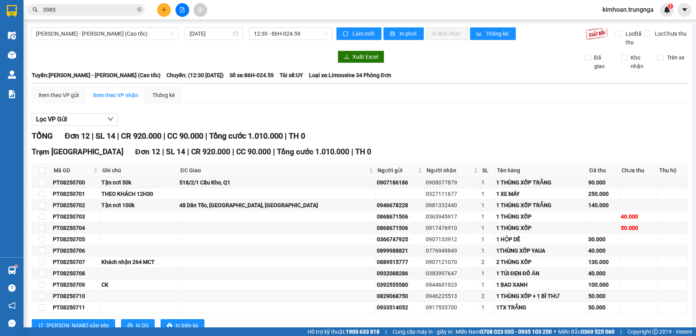 The height and width of the screenshot is (336, 696). Describe the element at coordinates (541, 217) in the screenshot. I see `div: 1 THÙNG XỐP` at that location.